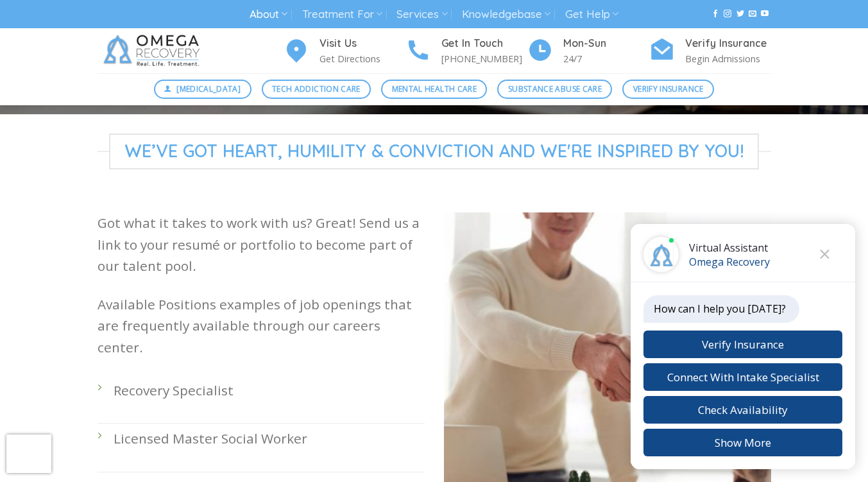 Image resolution: width=868 pixels, height=482 pixels. I want to click on p: Begin Admissions, so click(728, 58).